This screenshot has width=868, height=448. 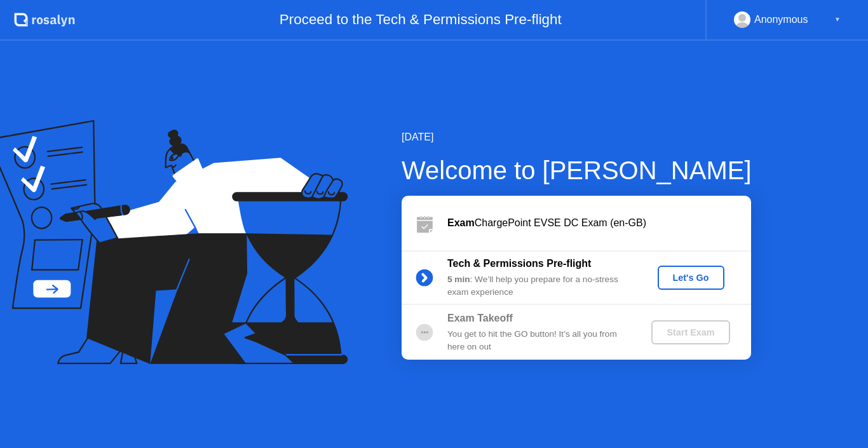 I want to click on b: Tech & Permissions Pre-flight, so click(x=519, y=263).